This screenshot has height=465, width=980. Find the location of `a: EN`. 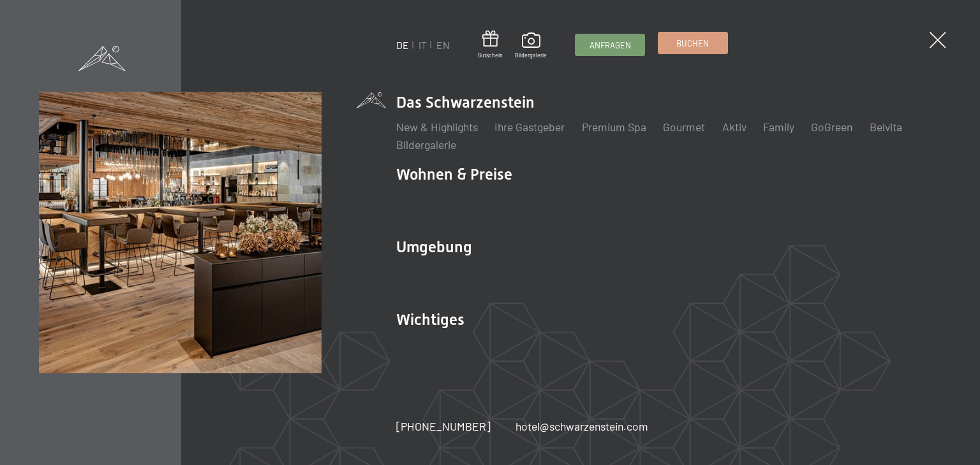

a: EN is located at coordinates (442, 44).